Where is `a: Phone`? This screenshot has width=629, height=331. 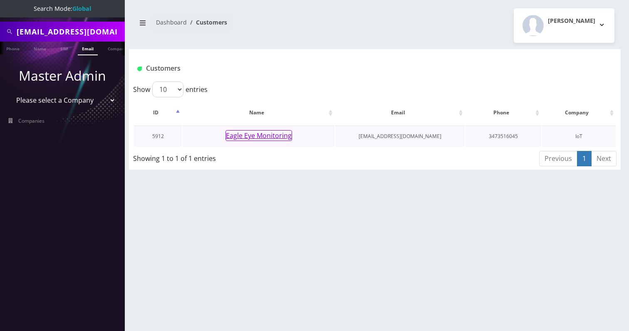
a: Phone is located at coordinates (13, 48).